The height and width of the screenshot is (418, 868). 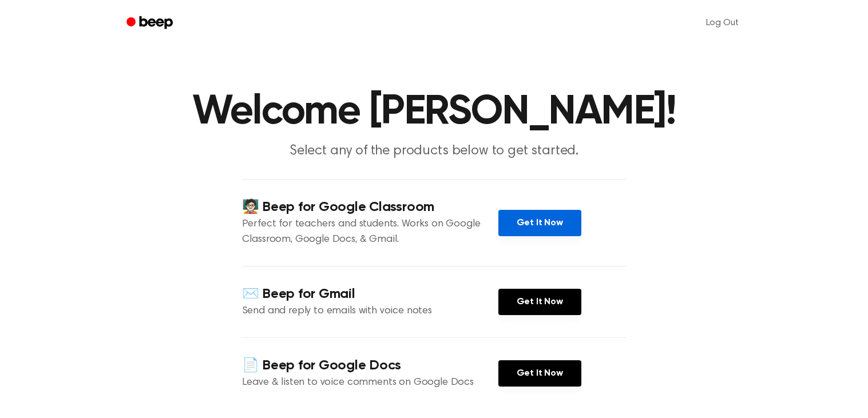 I want to click on p: Perfect for teachers and students. Works on Google Classroom, Google Docs, & Gmail., so click(x=370, y=232).